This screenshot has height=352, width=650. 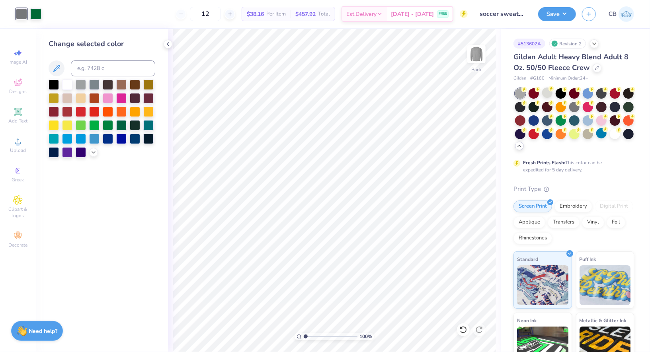 I want to click on button: Save, so click(x=557, y=14).